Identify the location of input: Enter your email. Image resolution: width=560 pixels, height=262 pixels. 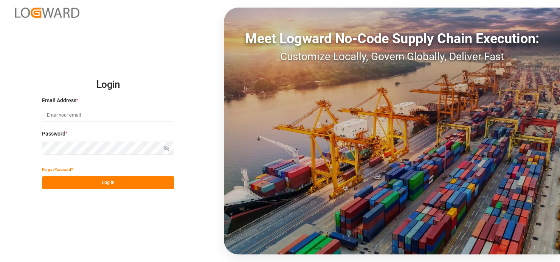
(108, 115).